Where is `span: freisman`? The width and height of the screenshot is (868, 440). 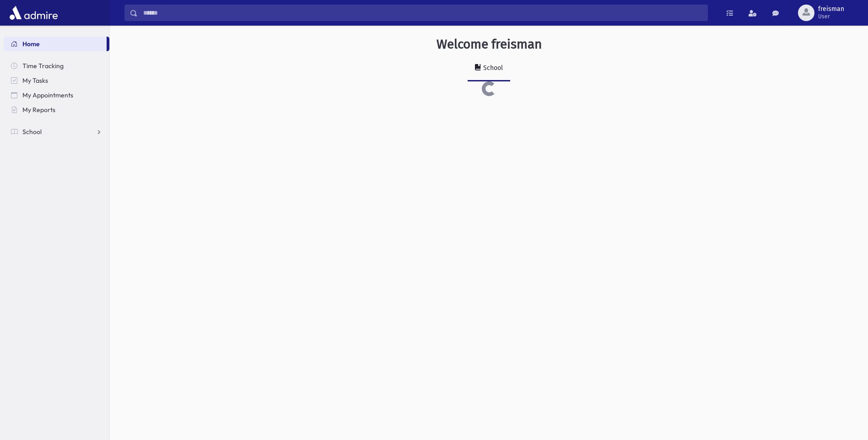 span: freisman is located at coordinates (831, 9).